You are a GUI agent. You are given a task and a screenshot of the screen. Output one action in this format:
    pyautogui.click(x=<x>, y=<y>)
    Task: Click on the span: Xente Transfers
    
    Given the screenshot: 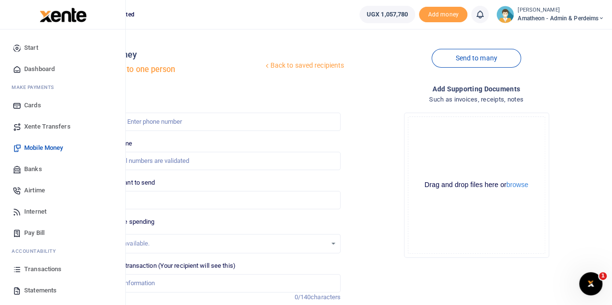 What is the action you would take?
    pyautogui.click(x=47, y=127)
    